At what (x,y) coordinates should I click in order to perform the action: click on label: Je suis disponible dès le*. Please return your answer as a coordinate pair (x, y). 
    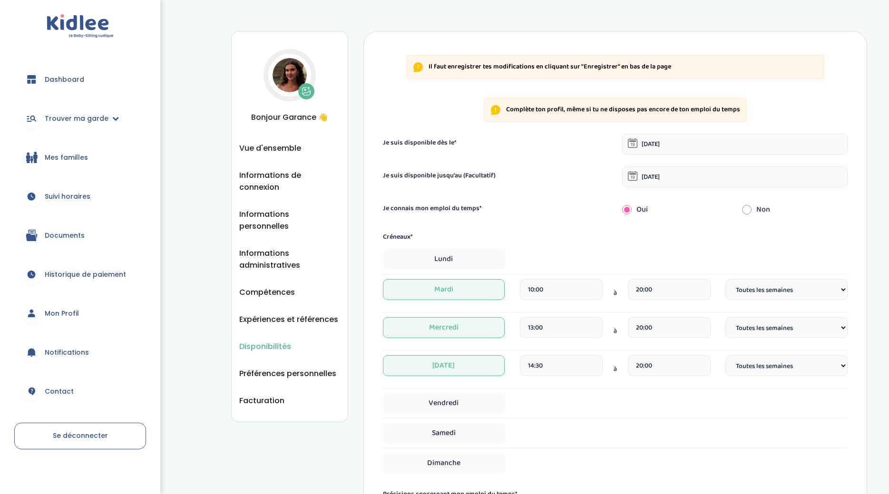
    Looking at the image, I should click on (420, 143).